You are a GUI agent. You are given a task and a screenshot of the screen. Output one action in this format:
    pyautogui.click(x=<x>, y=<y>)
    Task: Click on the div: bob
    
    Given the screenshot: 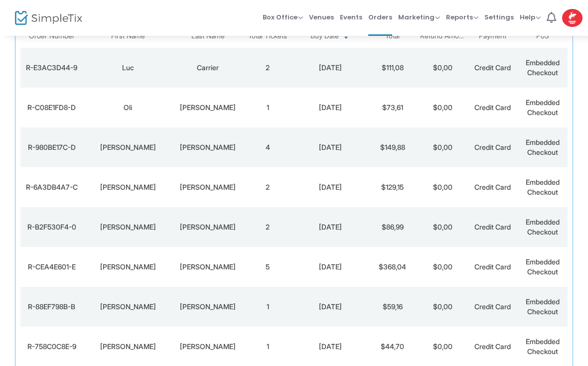 What is the action you would take?
    pyautogui.click(x=127, y=347)
    